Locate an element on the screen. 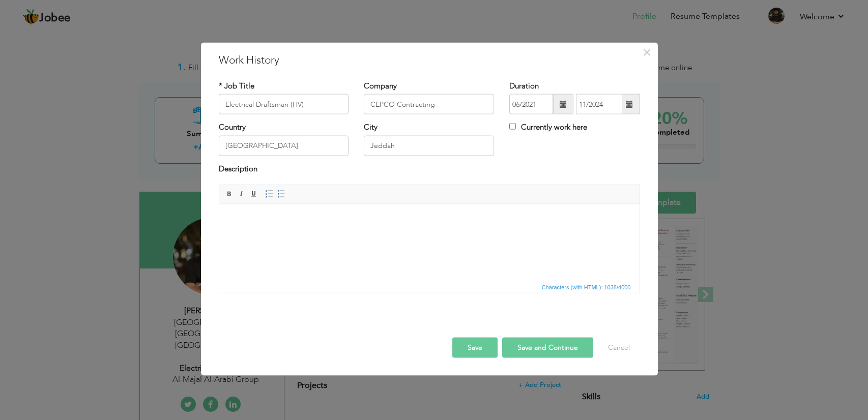 The height and width of the screenshot is (420, 868). a: Insert/Remove Numbered List is located at coordinates (269, 194).